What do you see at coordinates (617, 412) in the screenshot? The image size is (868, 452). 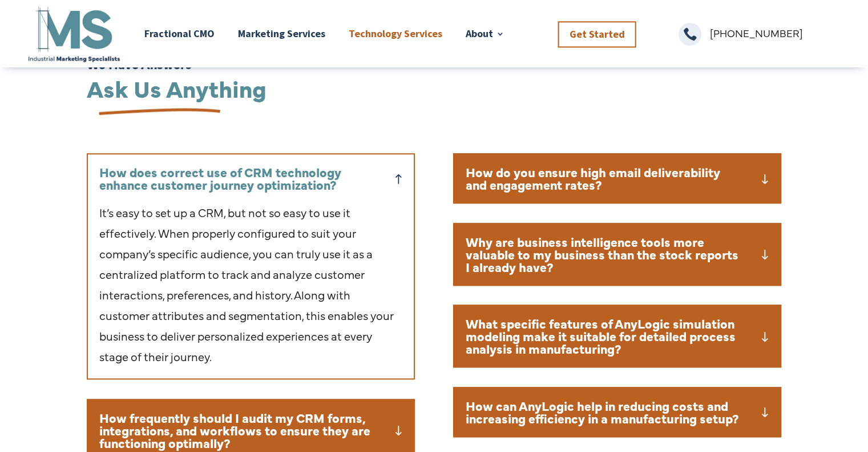 I see `h5: How can AnyLogic help in reducing costs and increasing efficiency in a manufacturing setup?` at bounding box center [617, 412].